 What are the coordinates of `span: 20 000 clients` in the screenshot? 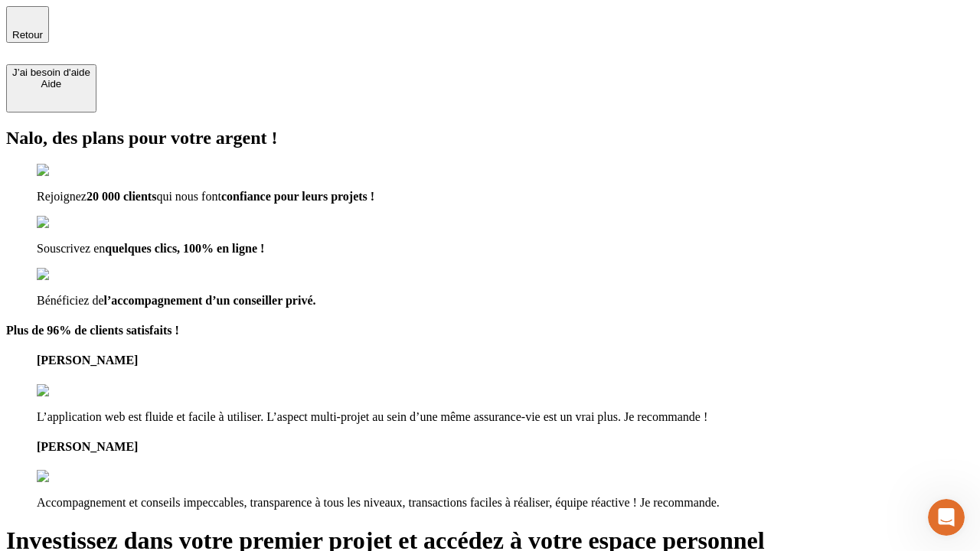 It's located at (122, 196).